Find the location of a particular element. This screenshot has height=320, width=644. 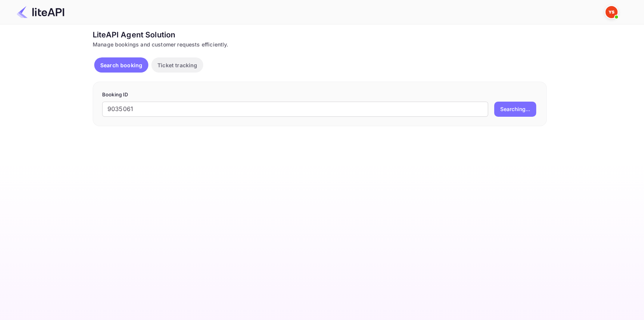

button: Searching... is located at coordinates (515, 109).